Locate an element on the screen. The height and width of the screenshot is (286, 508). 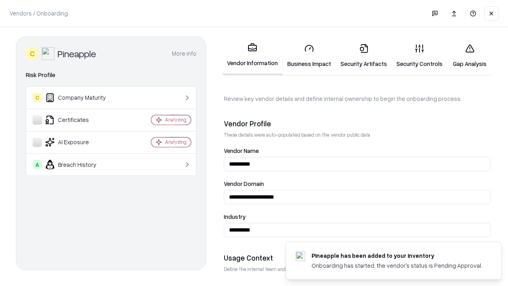
div: Onboarding has started, the vendor's status is Pending Approval. is located at coordinates (397, 265).